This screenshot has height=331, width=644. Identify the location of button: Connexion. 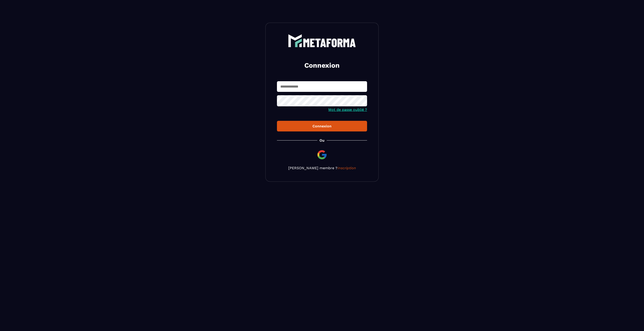
(322, 126).